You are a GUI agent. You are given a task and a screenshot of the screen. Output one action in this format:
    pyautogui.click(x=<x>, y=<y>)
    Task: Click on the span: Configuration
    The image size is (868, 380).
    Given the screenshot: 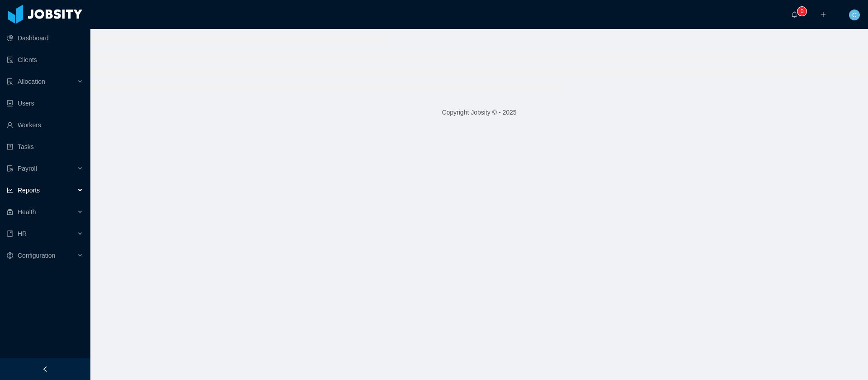 What is the action you would take?
    pyautogui.click(x=36, y=255)
    